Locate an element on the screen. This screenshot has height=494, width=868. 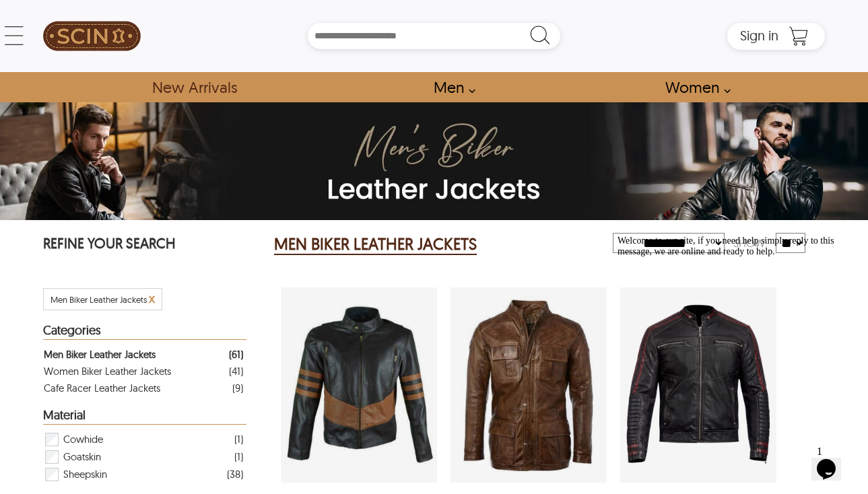
a: Filter Men Biker Leather Jackets is located at coordinates (143, 354).